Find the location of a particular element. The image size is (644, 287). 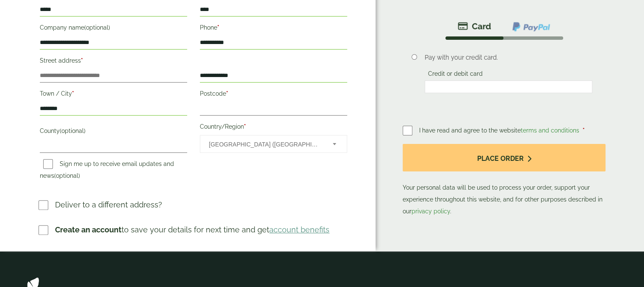

p: Your personal data will be used to process your order, support your experience throughout this we... is located at coordinates (504, 180).